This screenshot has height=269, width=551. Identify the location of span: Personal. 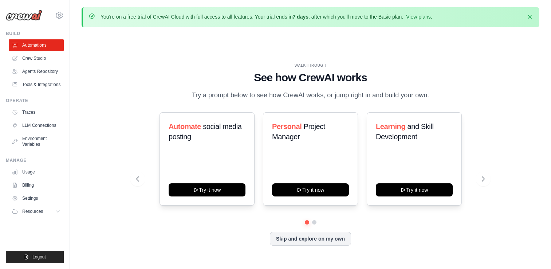
(287, 126).